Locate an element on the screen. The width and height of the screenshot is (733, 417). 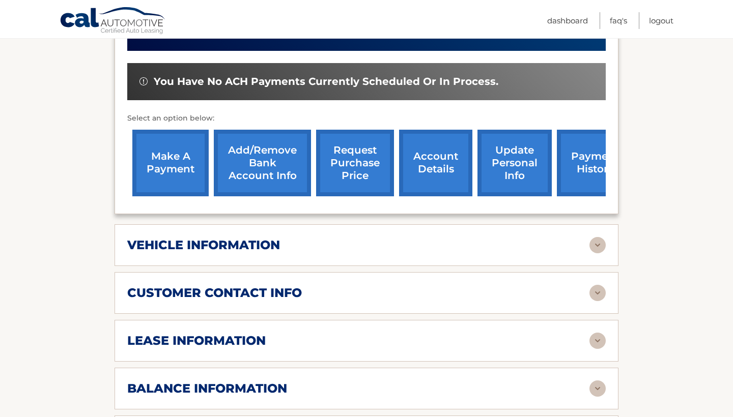
a: Cal Automotive is located at coordinates (113, 21).